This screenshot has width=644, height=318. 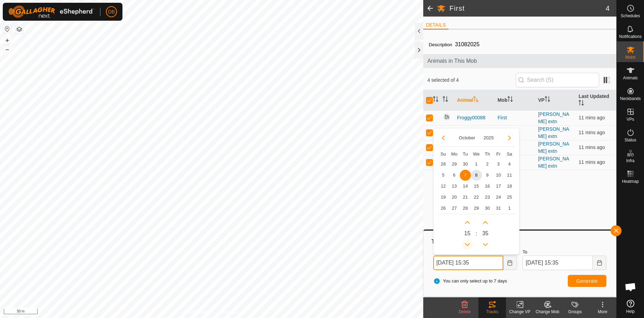 What do you see at coordinates (436, 25) in the screenshot?
I see `li: DETAILS` at bounding box center [436, 25].